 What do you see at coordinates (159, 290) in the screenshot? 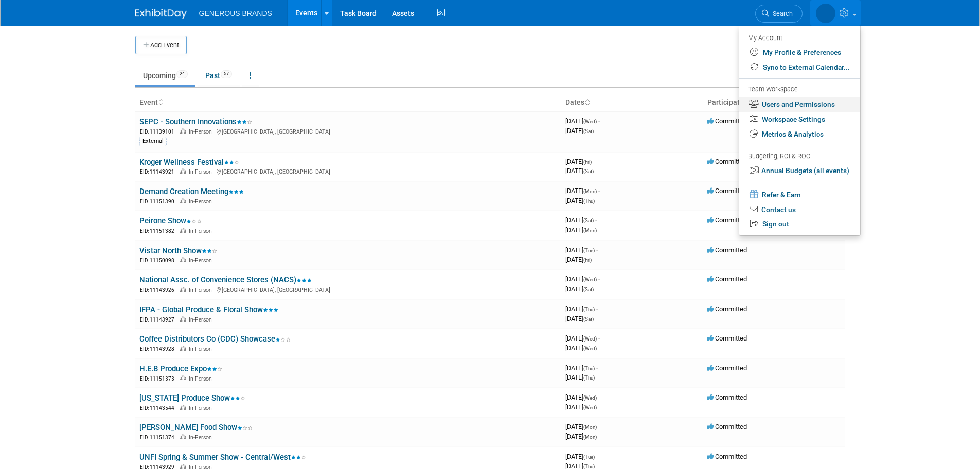
I see `span: EID: 11143926` at bounding box center [159, 290].